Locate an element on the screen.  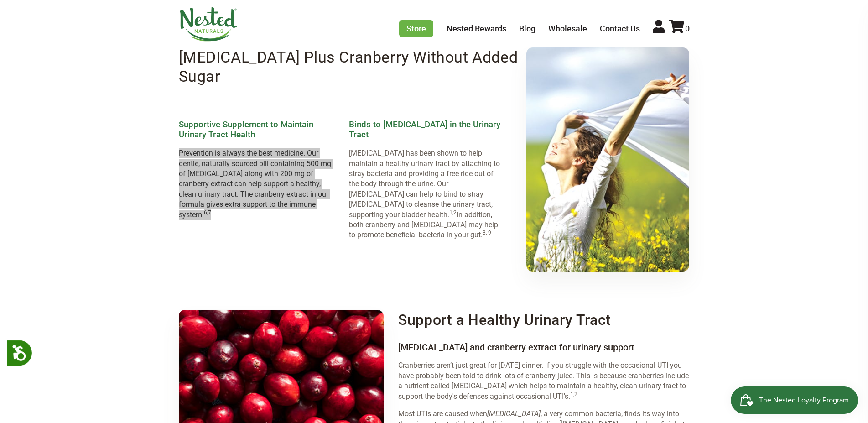
a: Nested Rewards is located at coordinates (476, 28).